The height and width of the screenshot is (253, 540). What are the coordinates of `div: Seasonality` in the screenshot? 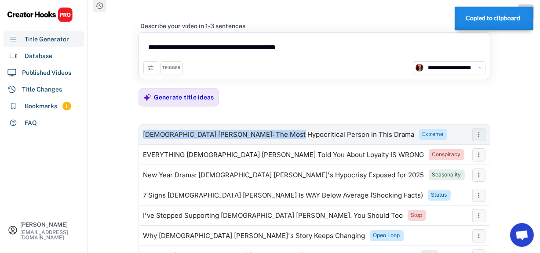 It's located at (447, 175).